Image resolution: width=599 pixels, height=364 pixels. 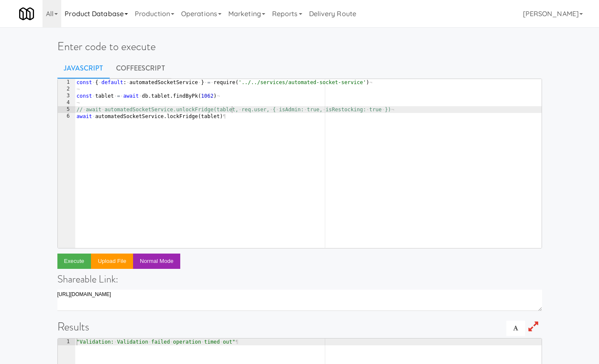 What do you see at coordinates (300, 327) in the screenshot?
I see `h1: Results` at bounding box center [300, 327].